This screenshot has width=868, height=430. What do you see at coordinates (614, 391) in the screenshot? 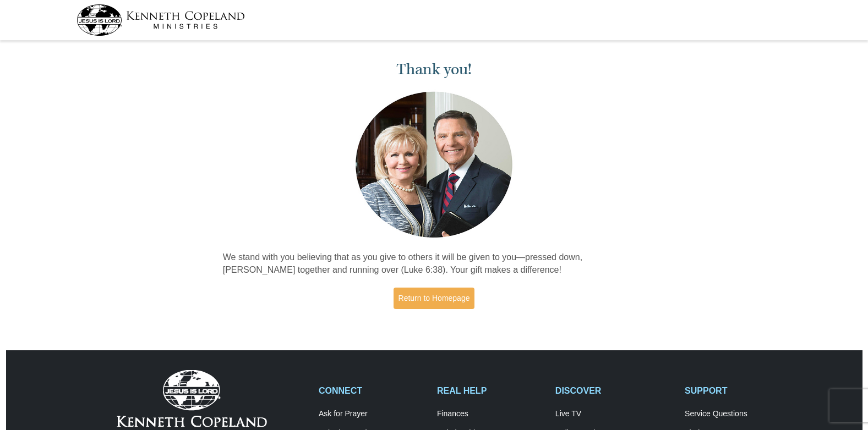
I see `h2: DISCOVER` at bounding box center [614, 391].